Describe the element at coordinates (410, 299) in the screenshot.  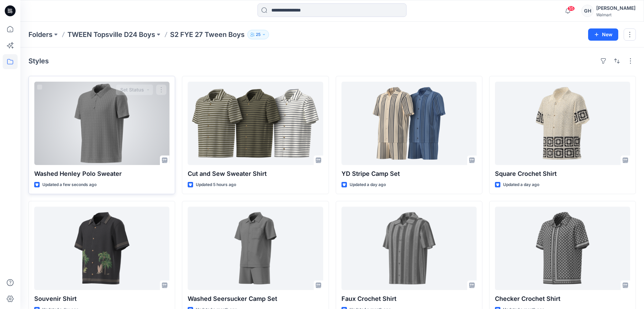
I see `p: Faux Crochet Shirt` at that location.